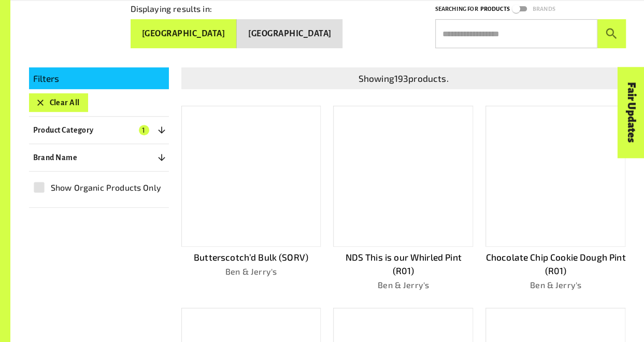 Image resolution: width=644 pixels, height=342 pixels. I want to click on p: Brand Name, so click(55, 158).